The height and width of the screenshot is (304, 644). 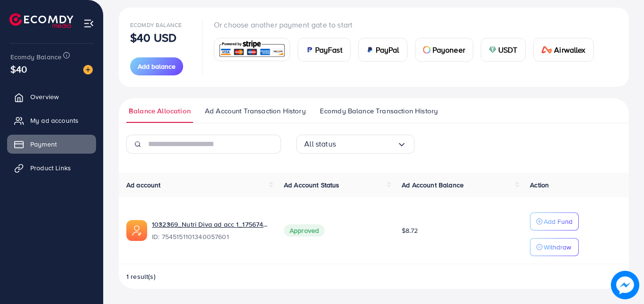 I want to click on span: $8.72, so click(x=409, y=230).